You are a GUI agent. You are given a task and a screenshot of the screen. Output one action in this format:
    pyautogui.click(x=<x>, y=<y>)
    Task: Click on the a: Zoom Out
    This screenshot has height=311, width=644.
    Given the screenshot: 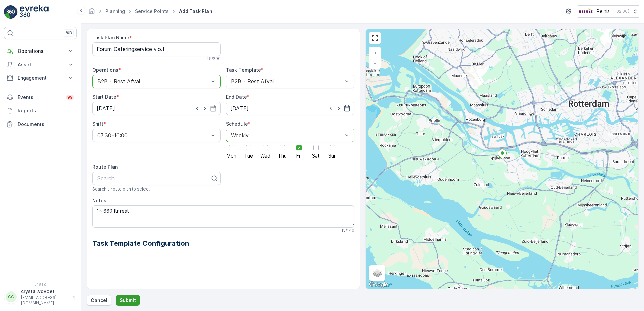 What is the action you would take?
    pyautogui.click(x=375, y=63)
    